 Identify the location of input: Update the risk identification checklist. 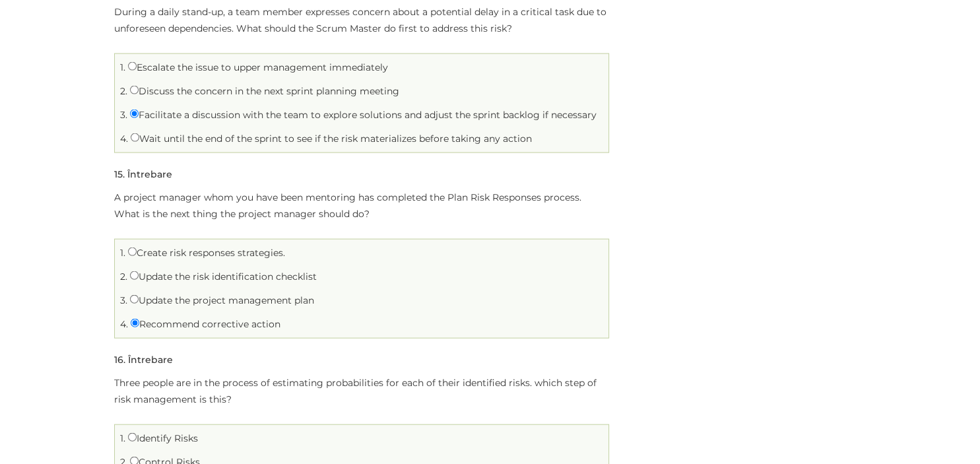
(134, 275).